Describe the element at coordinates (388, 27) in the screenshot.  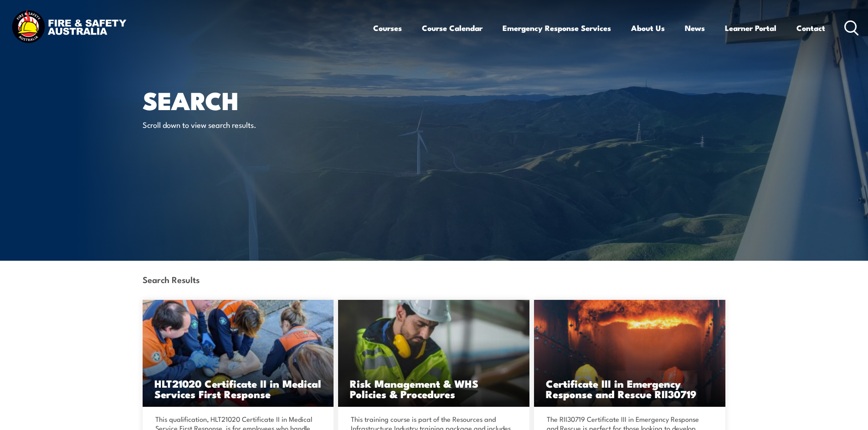
I see `a: Courses` at that location.